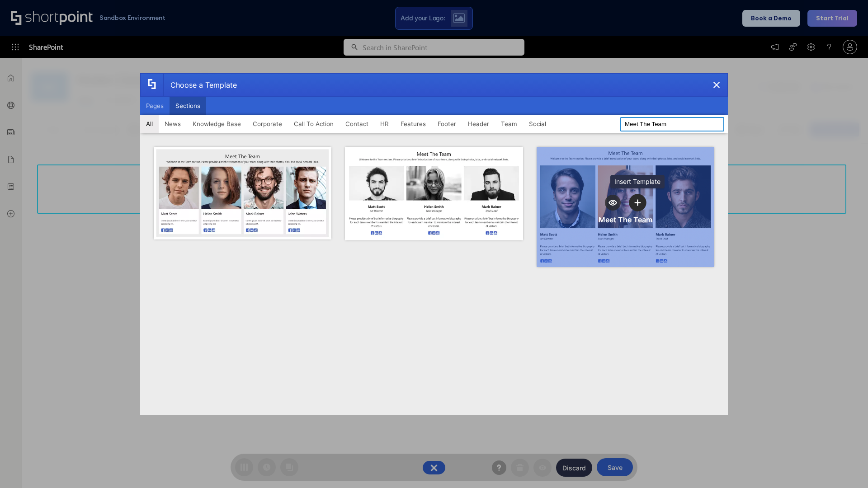 The height and width of the screenshot is (488, 868). Describe the element at coordinates (200, 85) in the screenshot. I see `div: Choose a Template` at that location.